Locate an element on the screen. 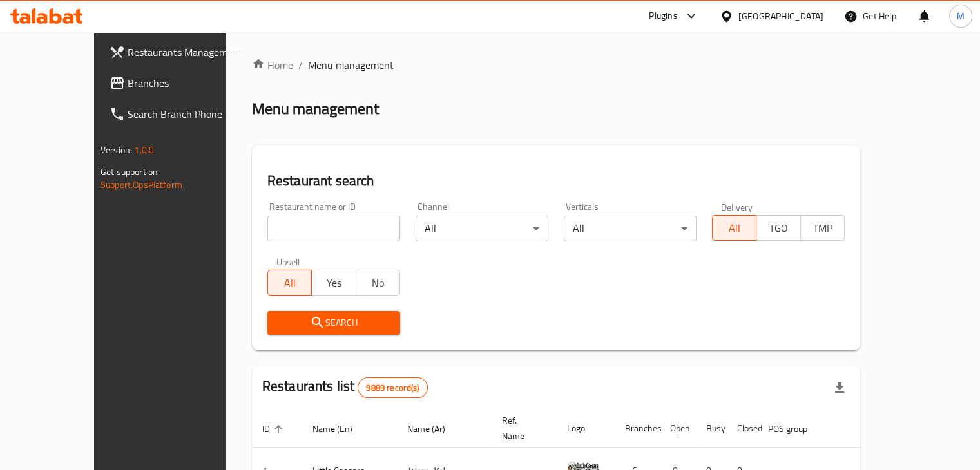 The height and width of the screenshot is (470, 980). span: M is located at coordinates (960, 16).